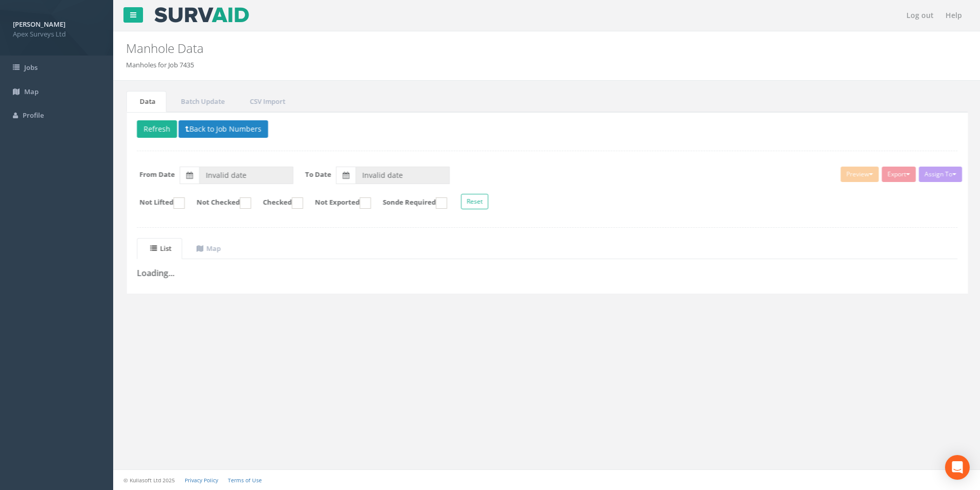 The height and width of the screenshot is (490, 980). I want to click on button: Preview, so click(859, 174).